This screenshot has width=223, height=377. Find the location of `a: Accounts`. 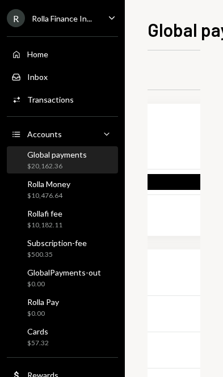

a: Accounts is located at coordinates (62, 134).